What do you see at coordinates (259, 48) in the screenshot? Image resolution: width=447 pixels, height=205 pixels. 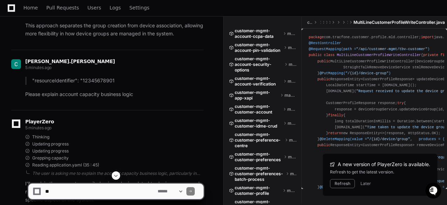 I see `span: customer-mgmt-account-pin-validation` at bounding box center [259, 48].